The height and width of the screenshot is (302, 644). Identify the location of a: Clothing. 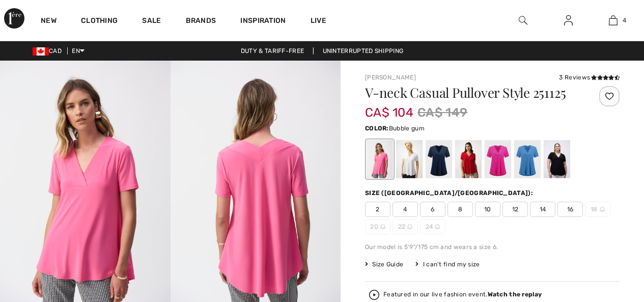
(100, 22).